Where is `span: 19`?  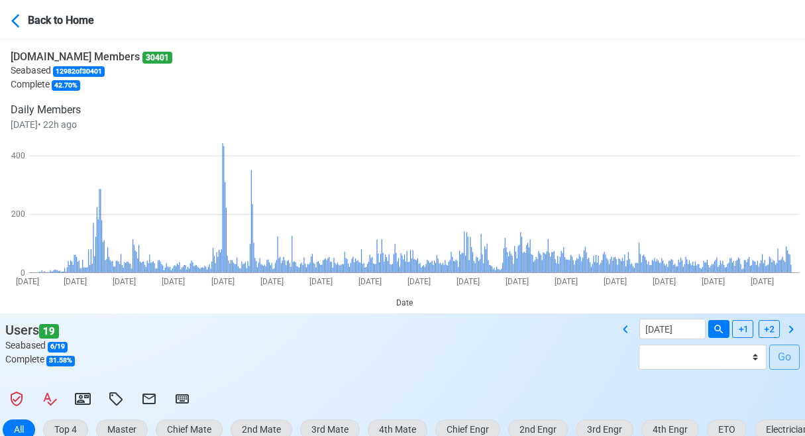
span: 19 is located at coordinates (49, 331).